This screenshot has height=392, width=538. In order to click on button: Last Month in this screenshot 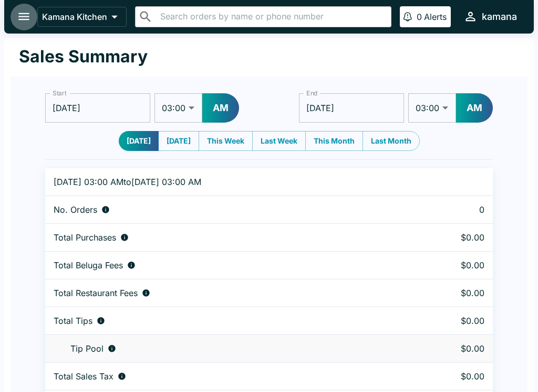, I will do `click(391, 141)`.